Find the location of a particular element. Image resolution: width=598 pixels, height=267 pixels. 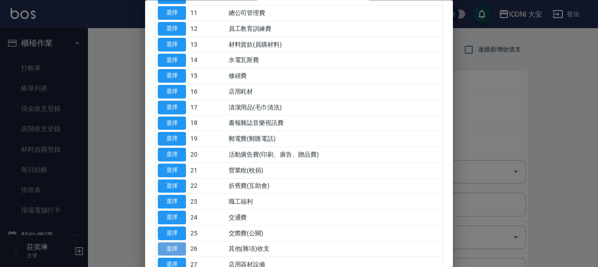

td: 折舊費(互助會) is located at coordinates (334, 186).